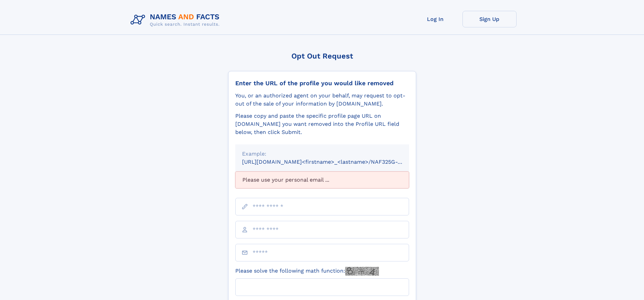  I want to click on div: Example:, so click(322, 154).